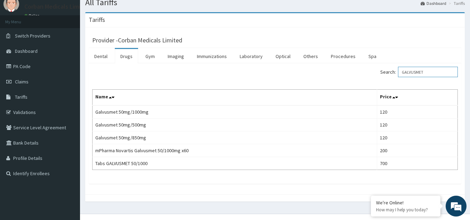  What do you see at coordinates (427, 72) in the screenshot?
I see `input: Search:` at bounding box center [427, 72].